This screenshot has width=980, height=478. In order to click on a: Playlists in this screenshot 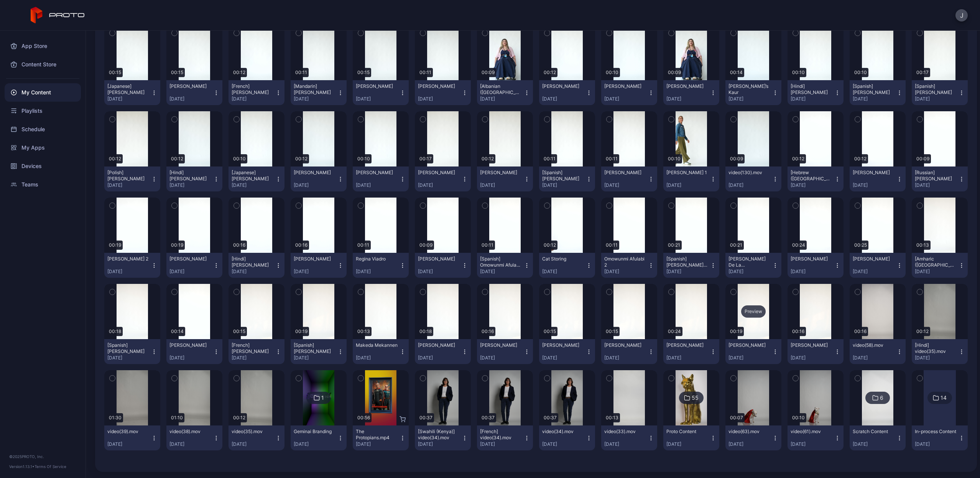, I will do `click(42, 111)`.